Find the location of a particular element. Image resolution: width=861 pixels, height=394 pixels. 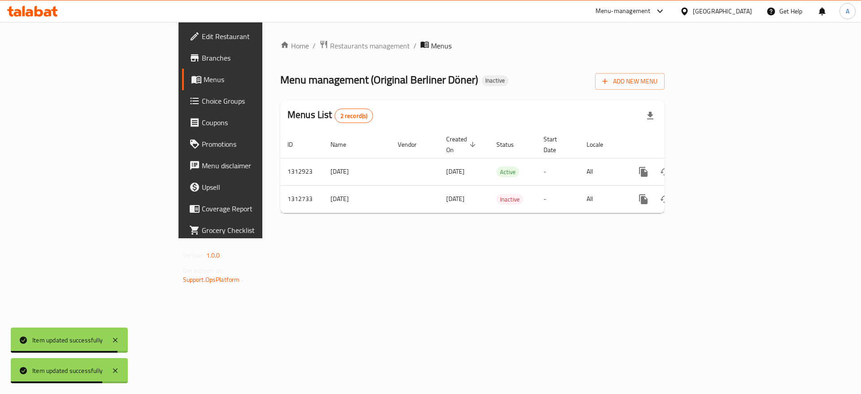

span: Menu management ( Original Berliner Döner ) is located at coordinates (379, 79).